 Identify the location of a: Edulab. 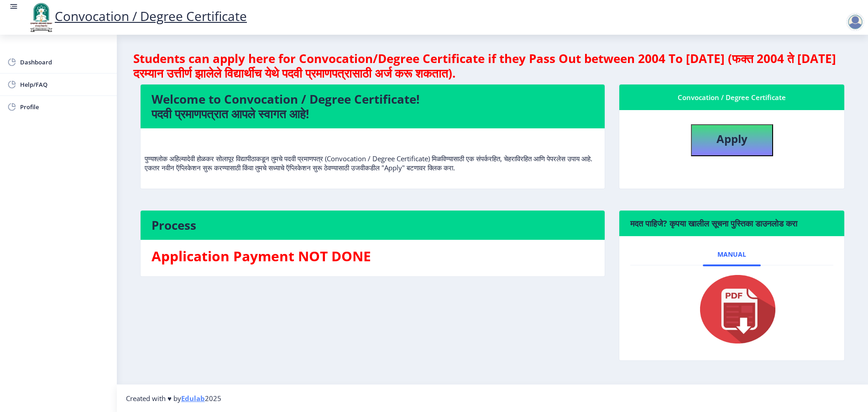
(193, 398).